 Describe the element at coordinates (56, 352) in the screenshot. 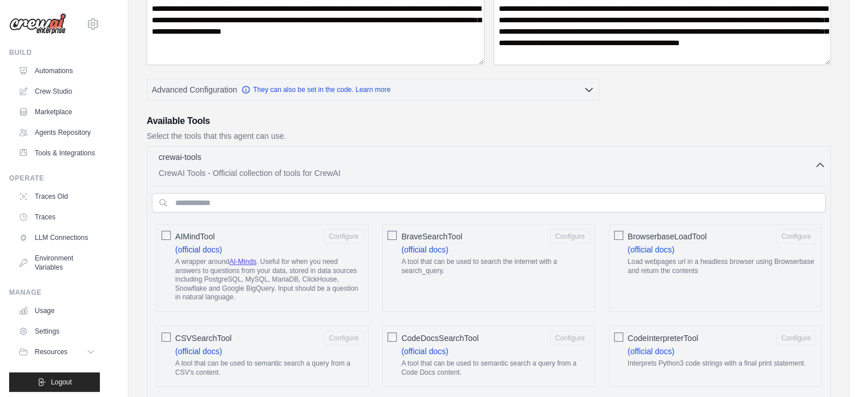

I see `button: Resources` at that location.